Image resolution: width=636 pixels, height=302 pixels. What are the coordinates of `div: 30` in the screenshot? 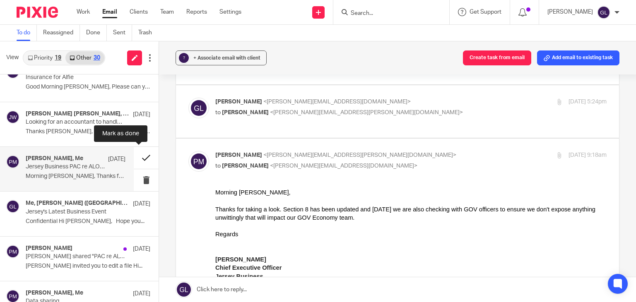 It's located at (97, 58).